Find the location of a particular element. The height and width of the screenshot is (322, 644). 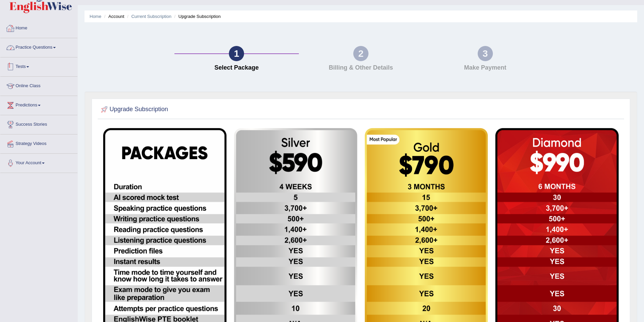

a: Your Account is located at coordinates (39, 162).